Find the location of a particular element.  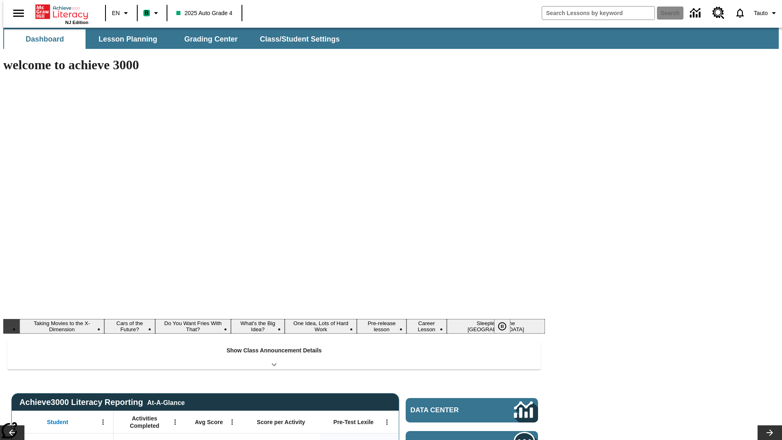

button: Slide 4 What's the Big Idea? is located at coordinates (258, 326).